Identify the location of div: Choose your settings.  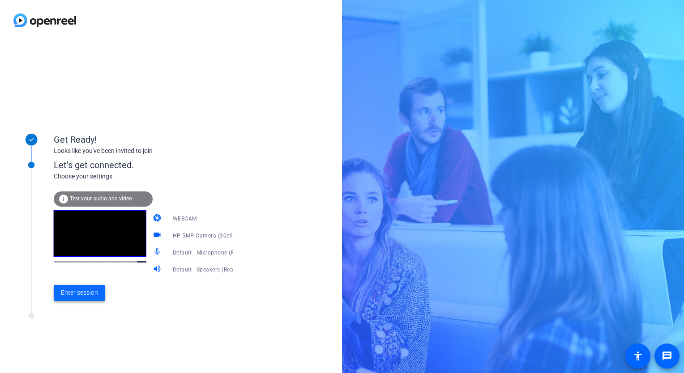
(152, 176).